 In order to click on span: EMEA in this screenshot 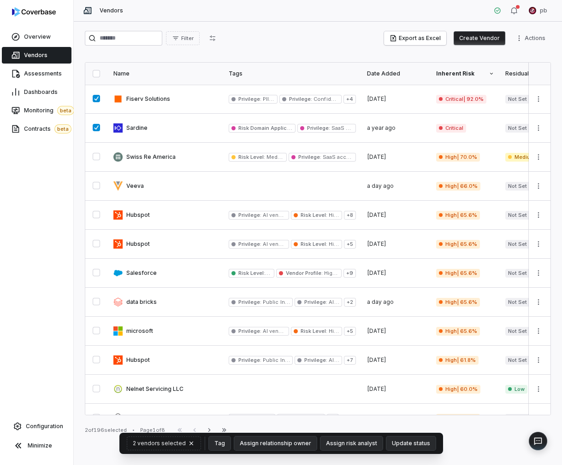, I will do `click(314, 418)`.